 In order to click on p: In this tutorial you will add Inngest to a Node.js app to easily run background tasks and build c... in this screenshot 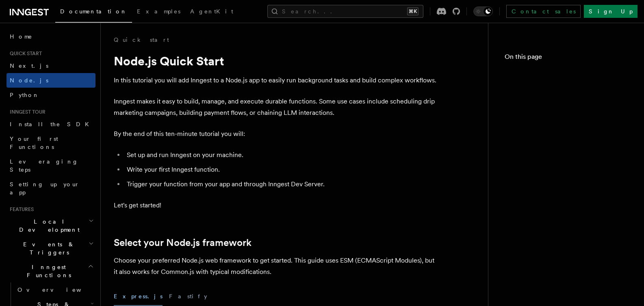, I will do `click(276, 81)`.